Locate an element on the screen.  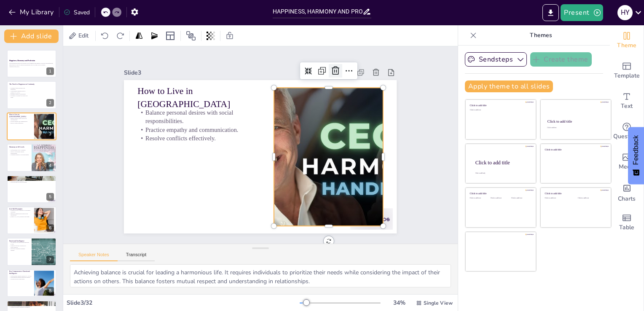
div: Change the overall theme is located at coordinates (627, 40).